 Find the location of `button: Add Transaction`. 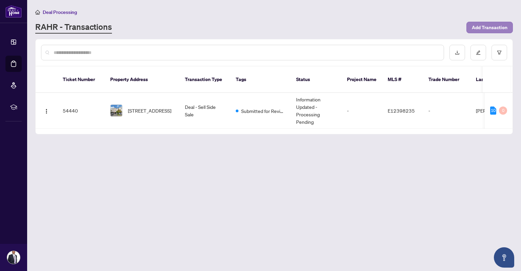

button: Add Transaction is located at coordinates (489, 27).